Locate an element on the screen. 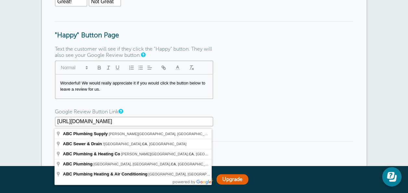 Image resolution: width=408 pixels, height=193 pixels. span: ABC Plumbing Heating & Air Conditioning is located at coordinates (105, 174).